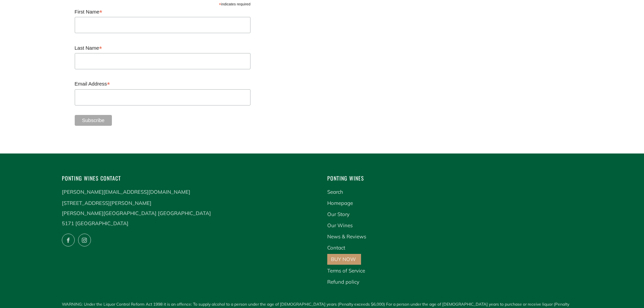  Describe the element at coordinates (336, 247) in the screenshot. I see `a: Contact` at that location.